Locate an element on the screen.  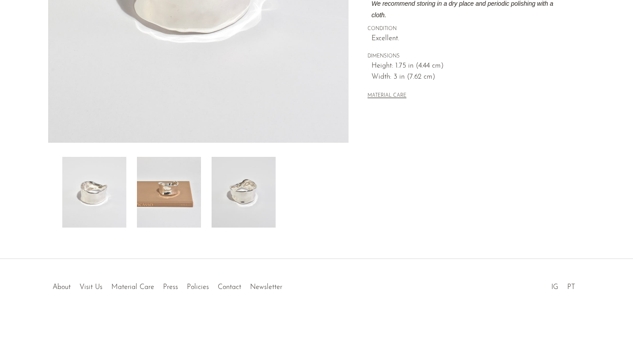
span: DIMENSIONS is located at coordinates (467, 57).